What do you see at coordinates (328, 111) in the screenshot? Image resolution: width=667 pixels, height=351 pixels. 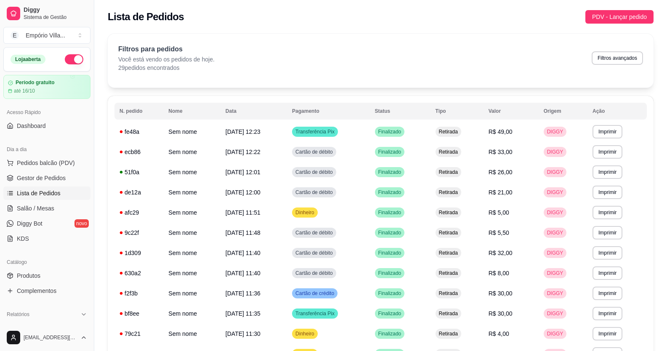 I see `th: Pagamento` at bounding box center [328, 111].